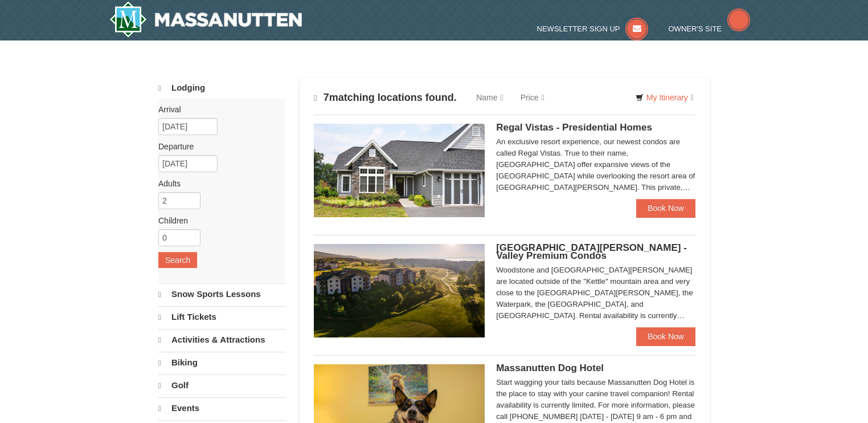  I want to click on a: Price, so click(533, 98).